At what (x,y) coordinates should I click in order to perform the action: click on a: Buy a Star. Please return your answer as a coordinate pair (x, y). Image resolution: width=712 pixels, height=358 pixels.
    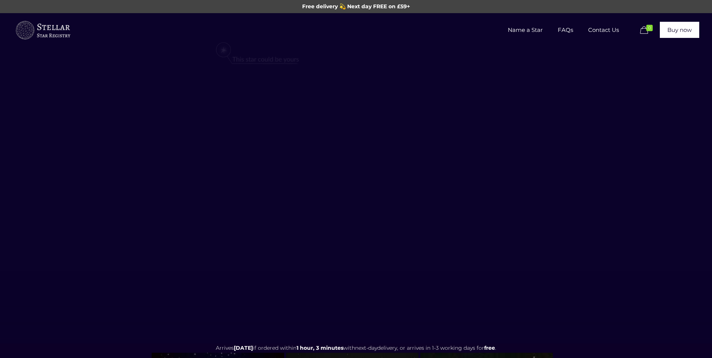
    Looking at the image, I should click on (43, 30).